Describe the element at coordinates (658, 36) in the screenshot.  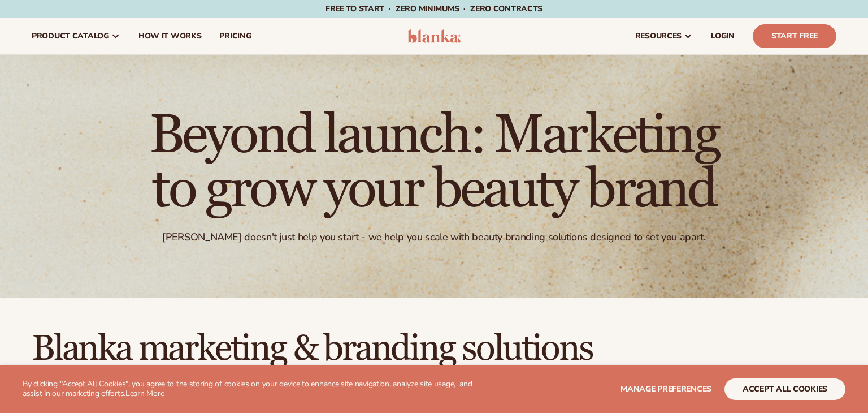
I see `span: resources` at that location.